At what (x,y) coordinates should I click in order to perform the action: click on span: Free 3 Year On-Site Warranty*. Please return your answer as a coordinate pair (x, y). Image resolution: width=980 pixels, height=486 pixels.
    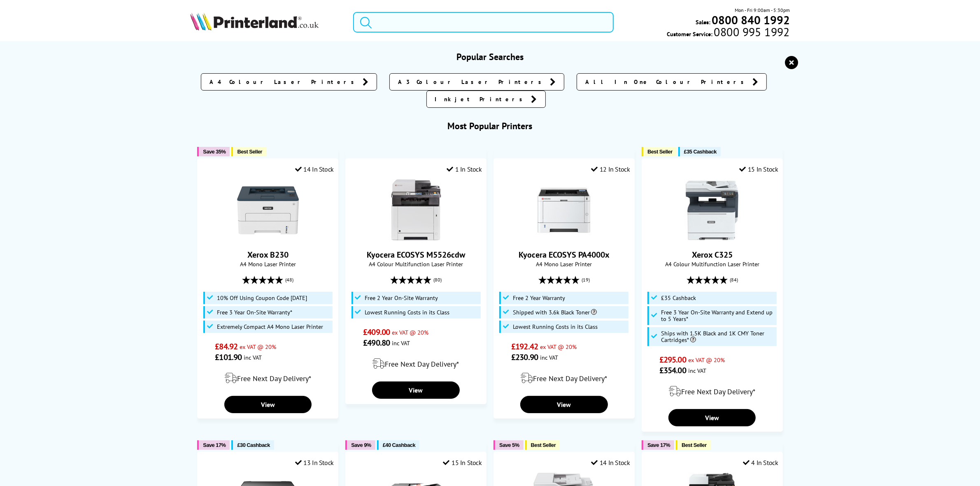
    Looking at the image, I should click on (254, 312).